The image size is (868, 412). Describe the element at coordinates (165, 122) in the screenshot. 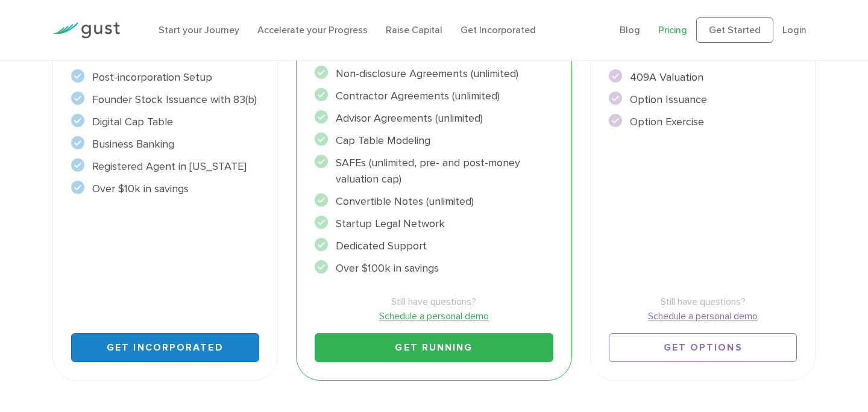

I see `li: Digital Cap Table` at that location.